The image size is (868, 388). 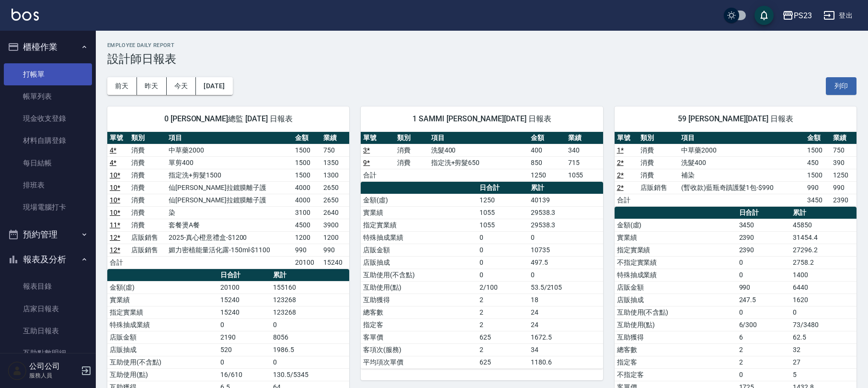 I want to click on button: 列印, so click(x=842, y=86).